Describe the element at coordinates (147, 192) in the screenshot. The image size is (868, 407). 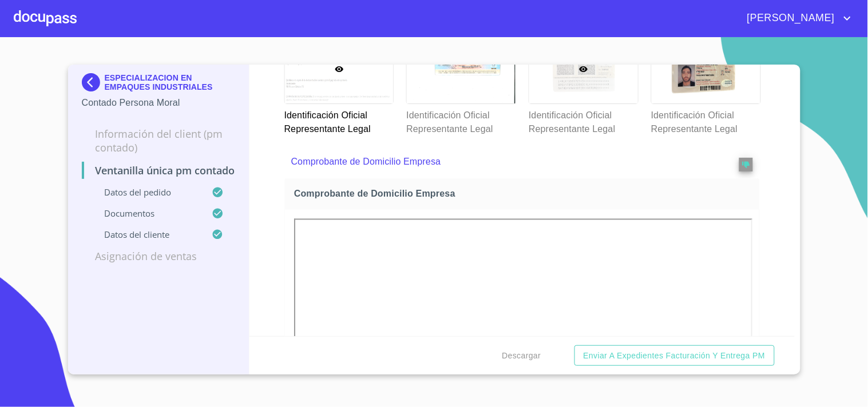
I see `p: Datos del pedido` at that location.